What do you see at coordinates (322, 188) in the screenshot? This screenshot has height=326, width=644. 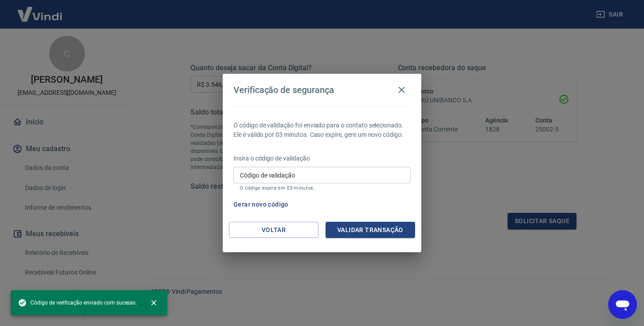 I see `p: O código expira em 03 minutos.` at bounding box center [322, 188].